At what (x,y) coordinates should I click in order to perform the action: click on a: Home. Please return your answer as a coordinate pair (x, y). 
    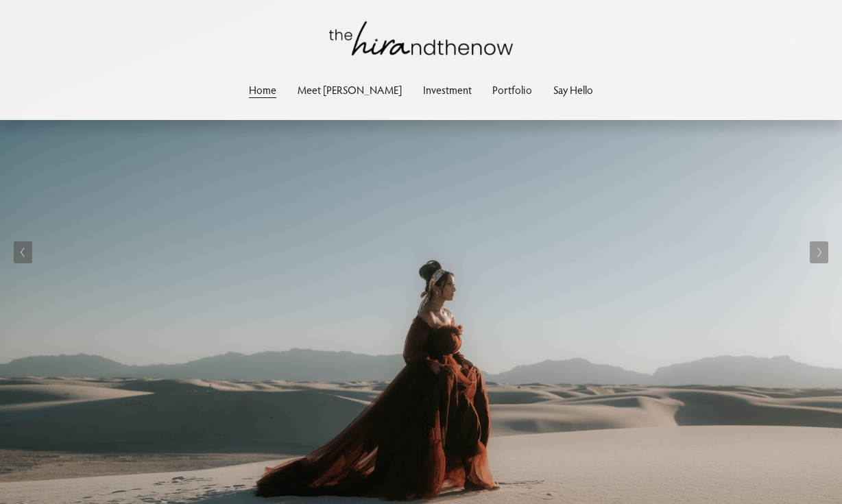
    Looking at the image, I should click on (263, 90).